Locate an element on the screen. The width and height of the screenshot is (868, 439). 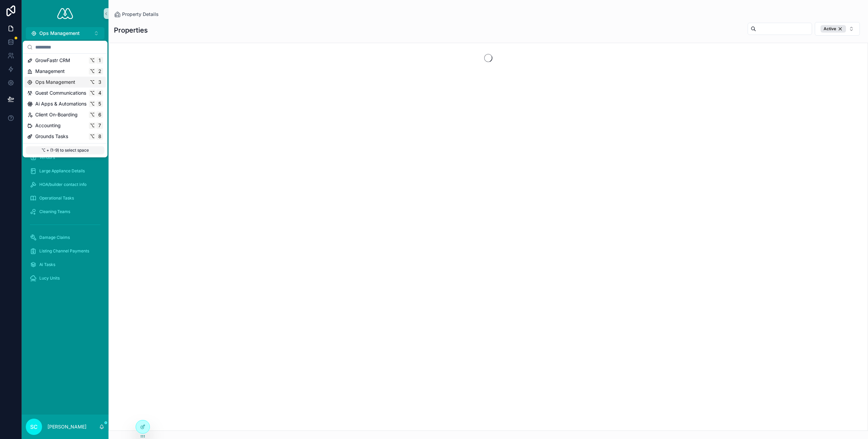
a: Cleaning Teams is located at coordinates (65, 211).